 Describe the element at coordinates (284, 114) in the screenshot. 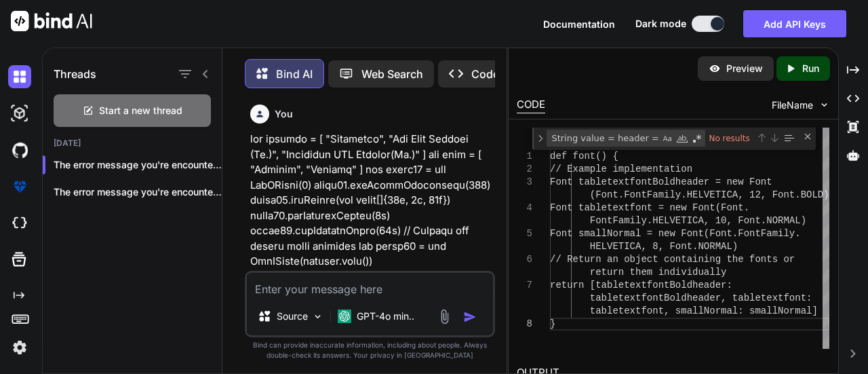

I see `h6: You` at that location.